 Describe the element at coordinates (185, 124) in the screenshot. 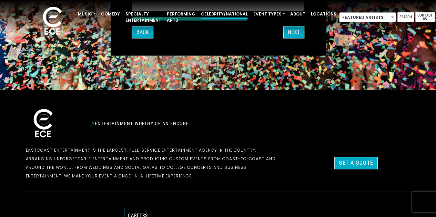

I see `div: Entertainment Worthy of an Encore` at that location.